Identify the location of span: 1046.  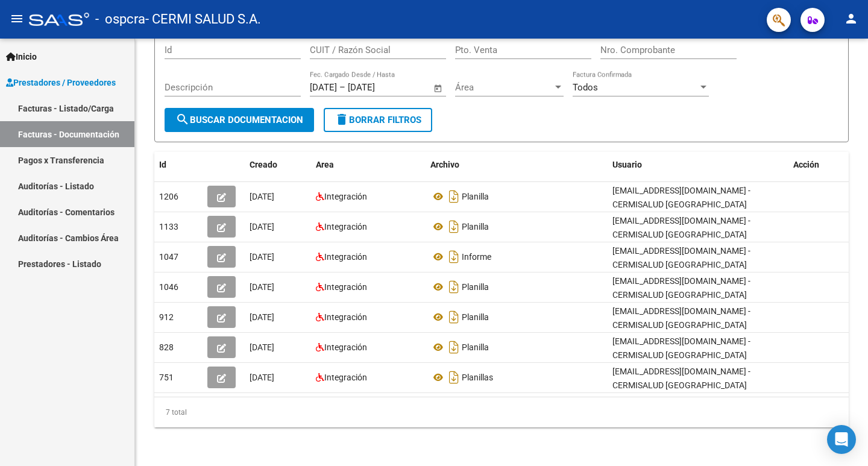
(169, 287).